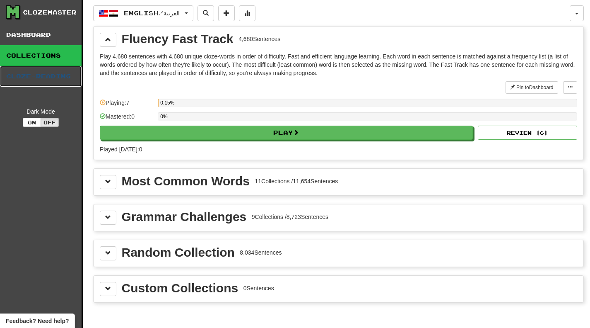  What do you see at coordinates (338, 65) in the screenshot?
I see `p: Play 4,680 sentences with 4,680 unique cloze-words in order of difficulty. Fast and efficient lan...` at bounding box center [338, 65].